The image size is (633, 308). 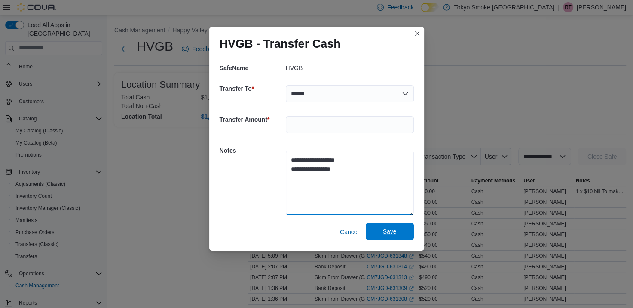 I want to click on span: Save, so click(x=390, y=231).